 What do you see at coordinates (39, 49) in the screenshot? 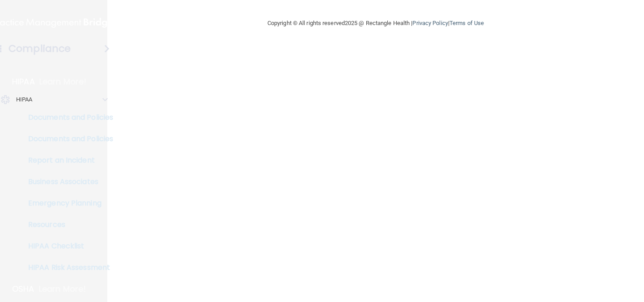
I see `h4: Compliance` at bounding box center [39, 49].